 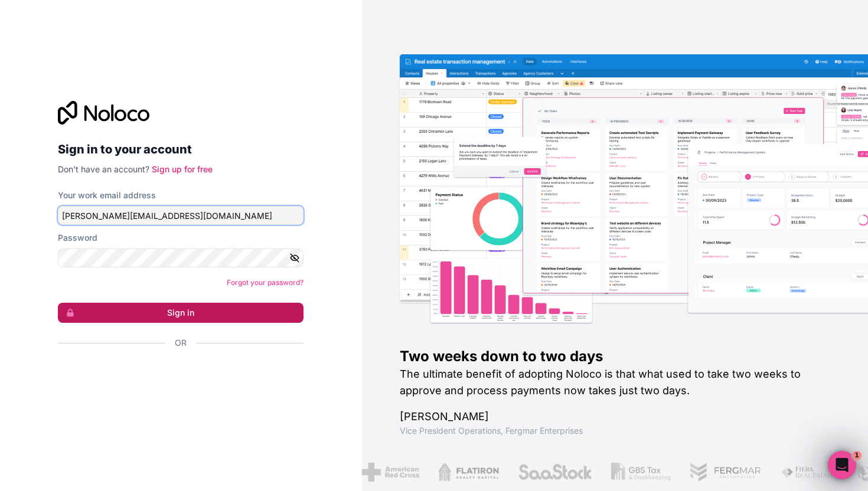 I want to click on h2: The ultimate benefit of adopting Noloco is that what used to take two weeks to approve and proces..., so click(x=615, y=383).